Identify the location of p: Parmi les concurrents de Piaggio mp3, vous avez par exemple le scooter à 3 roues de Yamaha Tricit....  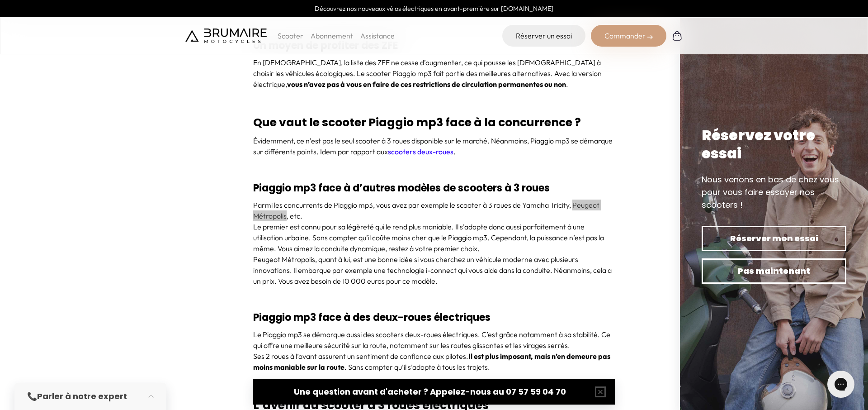
(434, 210).